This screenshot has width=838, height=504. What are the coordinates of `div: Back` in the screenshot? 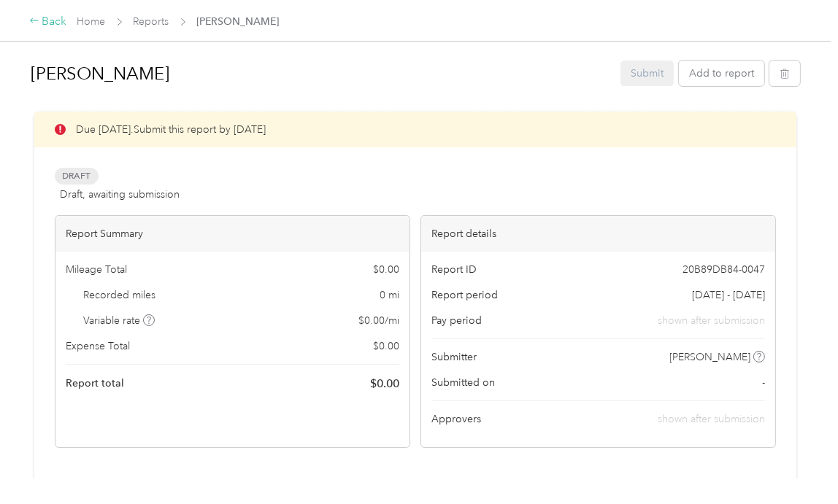 It's located at (48, 22).